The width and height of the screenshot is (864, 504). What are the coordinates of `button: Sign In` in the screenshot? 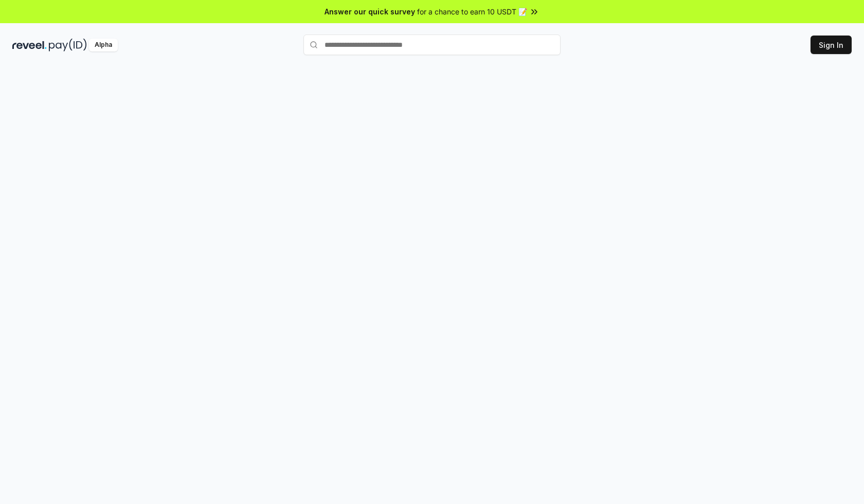 It's located at (832, 45).